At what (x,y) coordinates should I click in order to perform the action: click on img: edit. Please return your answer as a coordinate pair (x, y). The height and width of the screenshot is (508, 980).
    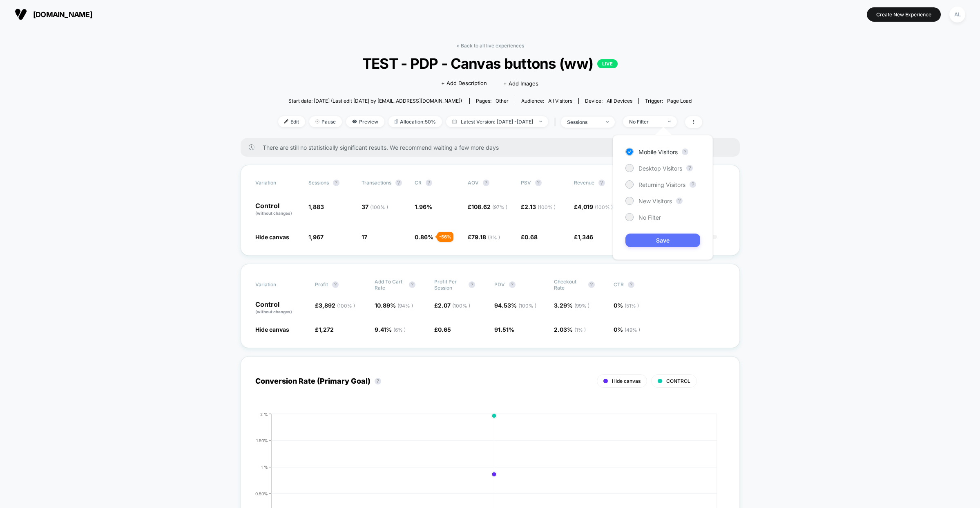
    Looking at the image, I should click on (286, 121).